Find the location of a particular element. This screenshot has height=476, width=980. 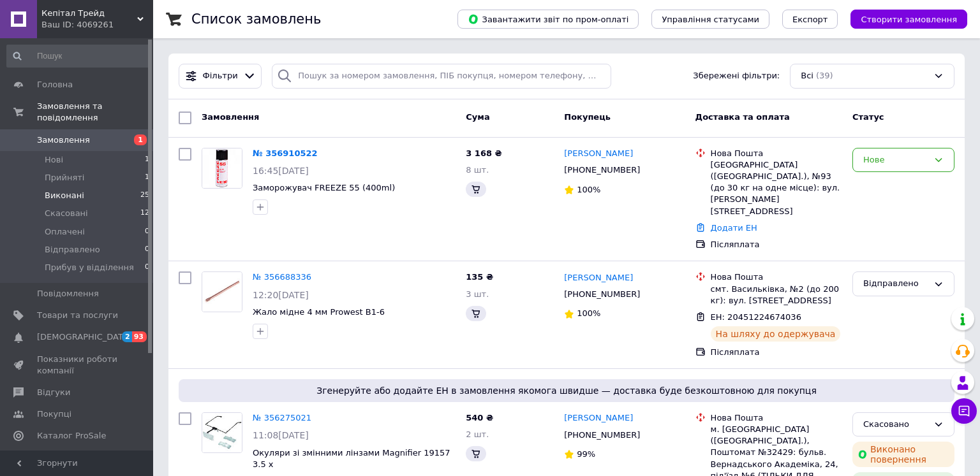

span: 25 is located at coordinates (145, 196).